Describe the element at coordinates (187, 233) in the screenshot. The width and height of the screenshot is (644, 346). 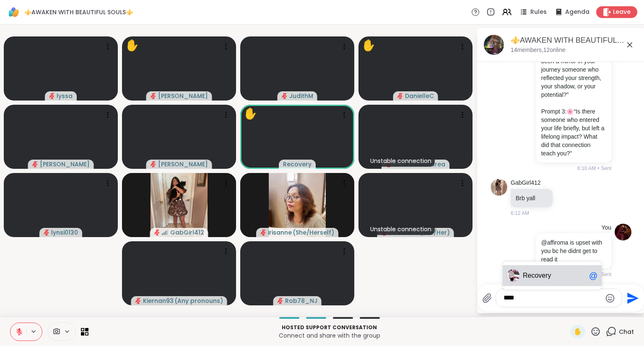
I see `span: GabGirl412` at that location.